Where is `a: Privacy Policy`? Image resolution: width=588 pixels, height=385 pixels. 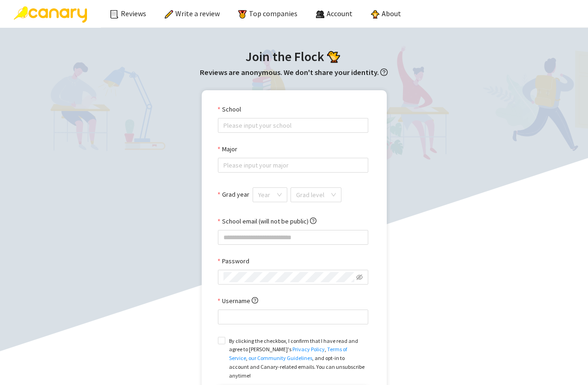 a: Privacy Policy is located at coordinates (308, 349).